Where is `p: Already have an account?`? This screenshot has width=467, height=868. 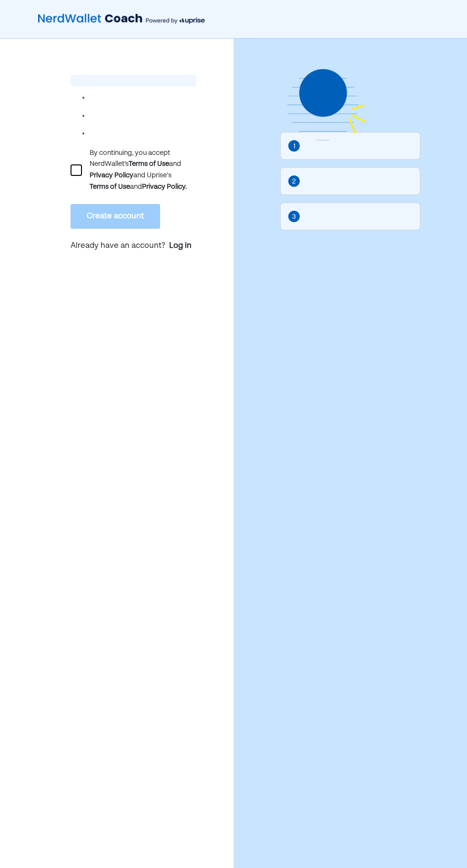 p: Already have an account? is located at coordinates (133, 246).